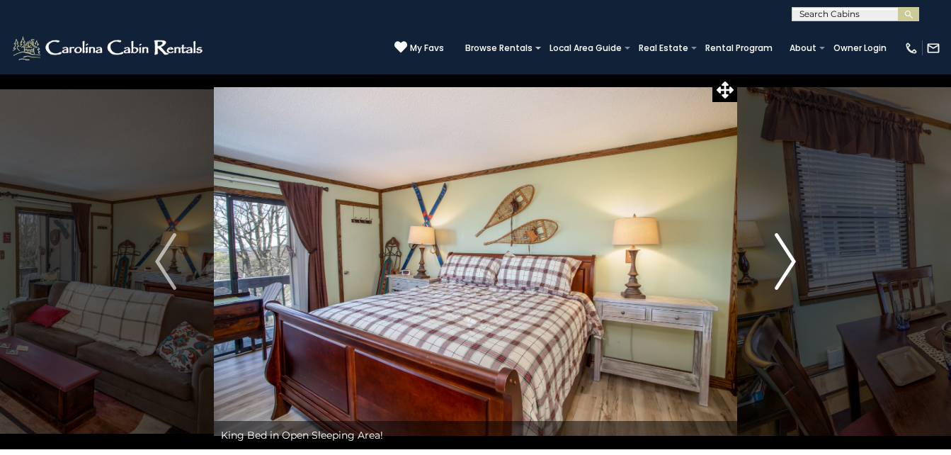 Image resolution: width=951 pixels, height=455 pixels. Describe the element at coordinates (739, 48) in the screenshot. I see `a: Rental Program` at that location.